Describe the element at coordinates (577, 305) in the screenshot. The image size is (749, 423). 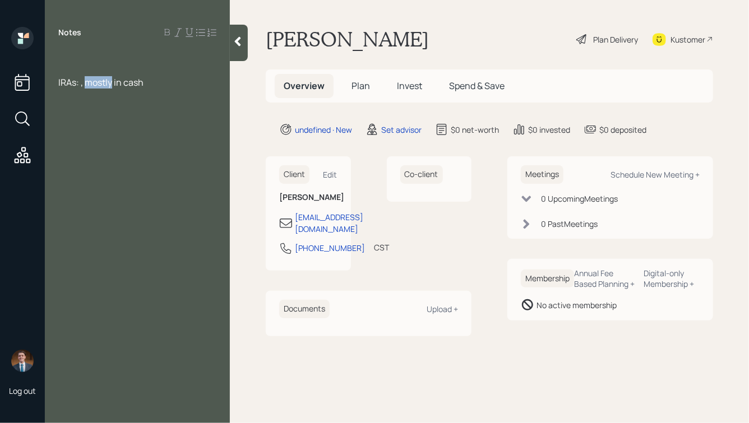
I see `div: No active membership` at that location.